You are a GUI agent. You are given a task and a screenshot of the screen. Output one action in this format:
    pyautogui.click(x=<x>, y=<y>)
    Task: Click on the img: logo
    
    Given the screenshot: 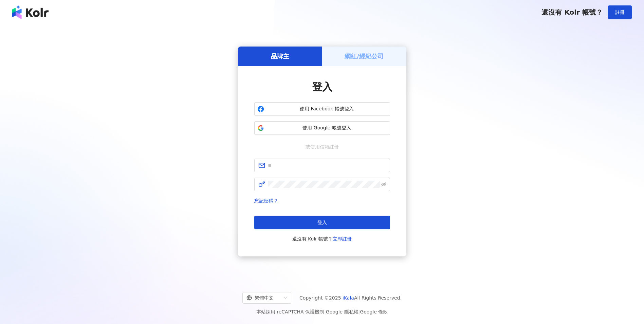 What is the action you would take?
    pyautogui.click(x=30, y=13)
    